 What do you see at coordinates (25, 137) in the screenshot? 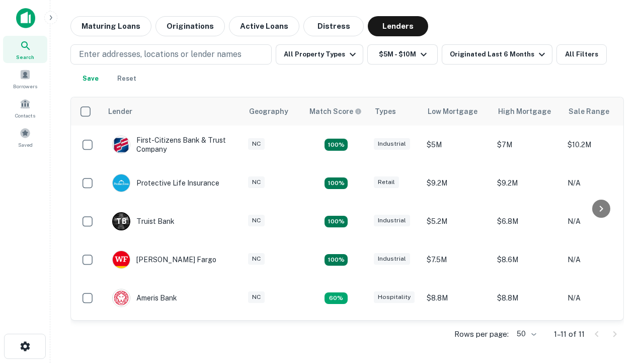
I see `a: Saved` at bounding box center [25, 137].